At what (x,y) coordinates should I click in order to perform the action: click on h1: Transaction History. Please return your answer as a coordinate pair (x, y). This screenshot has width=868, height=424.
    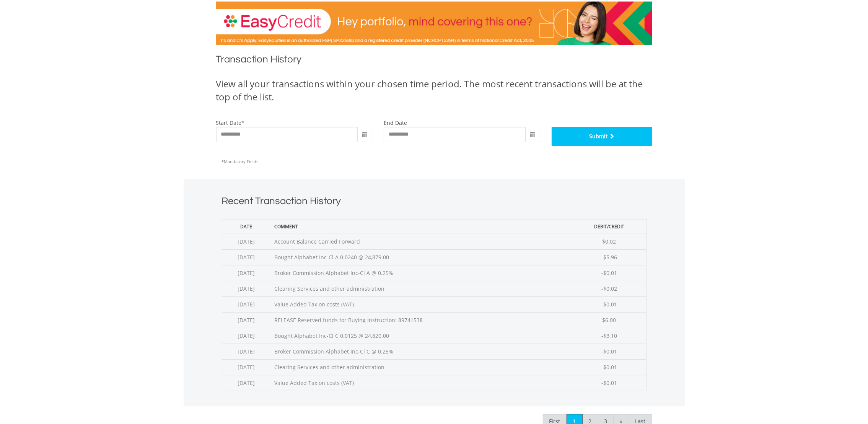
    Looking at the image, I should click on (434, 61).